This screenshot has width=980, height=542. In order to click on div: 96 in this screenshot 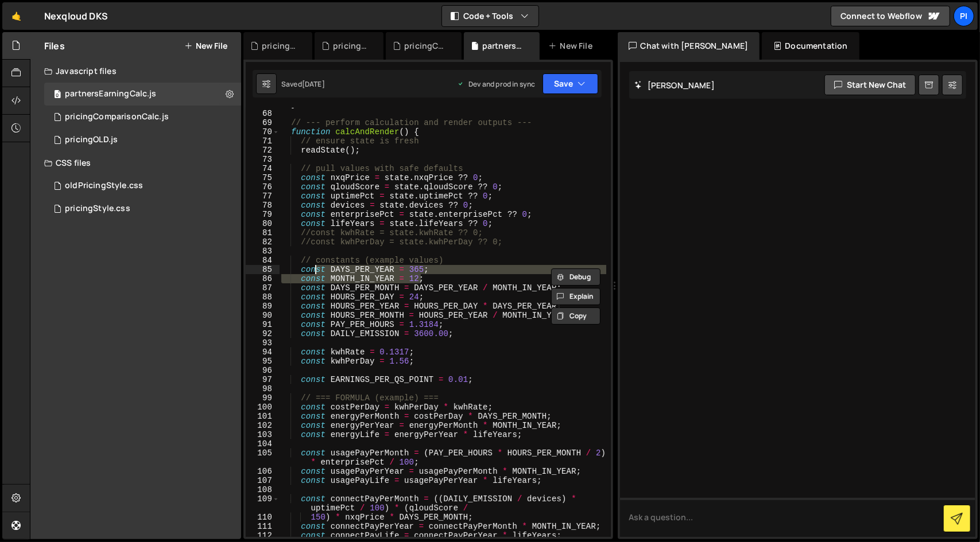, I will do `click(263, 370)`.